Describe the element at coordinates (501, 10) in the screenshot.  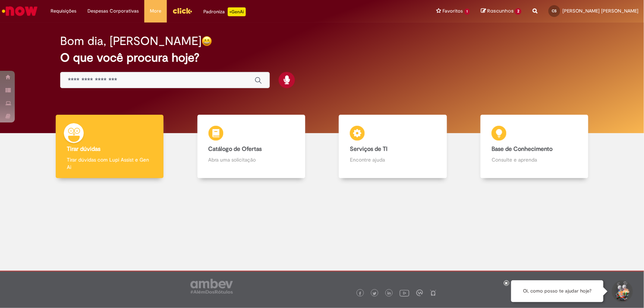
I see `span: Rascunhos` at that location.